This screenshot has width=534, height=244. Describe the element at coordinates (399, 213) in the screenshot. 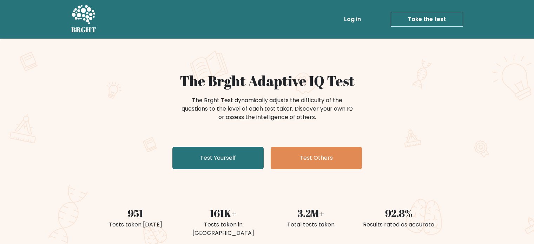

I see `div: 92.8%` at that location.